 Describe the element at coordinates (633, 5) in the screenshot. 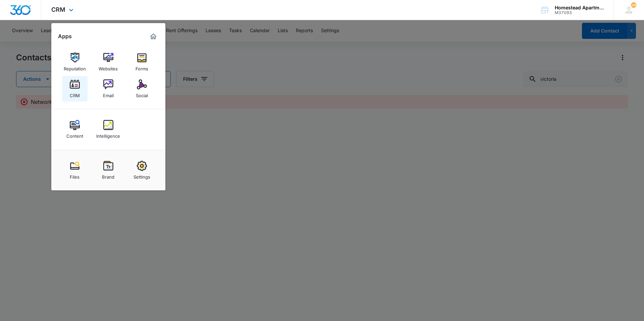

I see `span: 38` at that location.